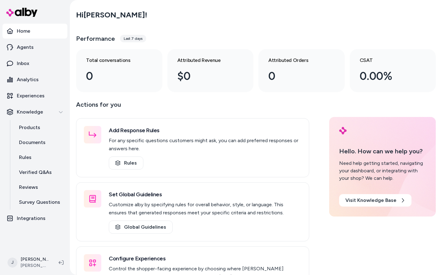  I want to click on a: Total conversations 0, so click(119, 71).